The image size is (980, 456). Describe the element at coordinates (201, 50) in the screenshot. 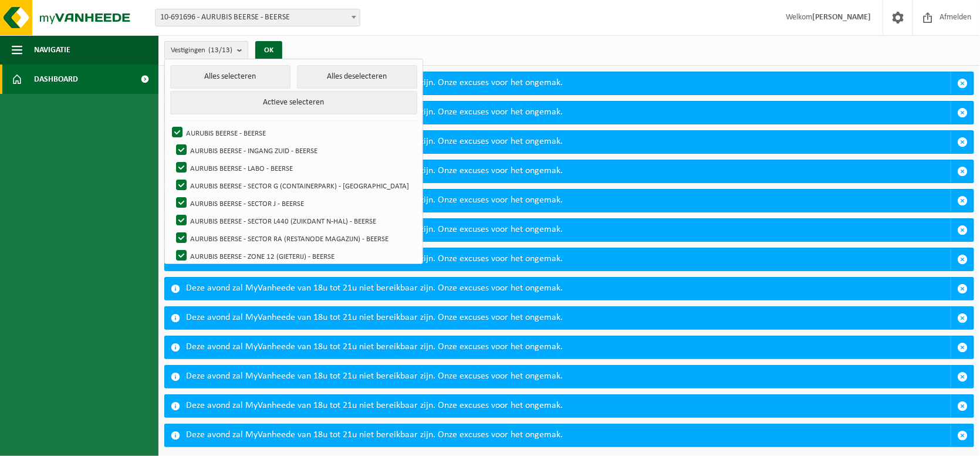

I see `span: Vestigingen` at that location.